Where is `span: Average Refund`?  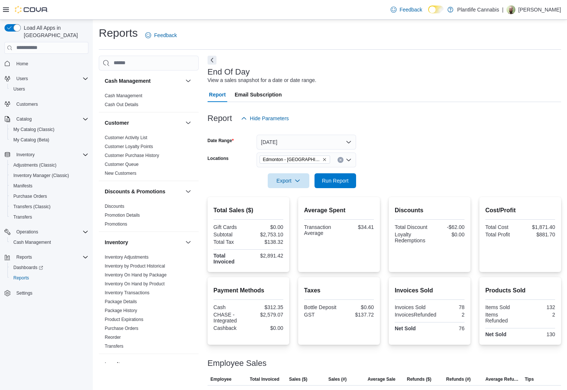
span: Average Refund is located at coordinates (502, 380).